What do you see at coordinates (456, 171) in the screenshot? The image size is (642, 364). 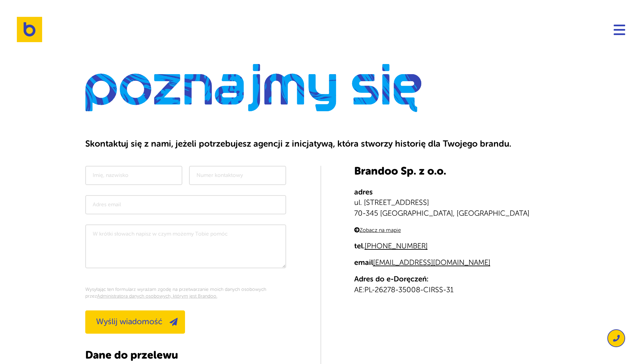 I see `h3: Brandoo Sp. z o.o.` at bounding box center [456, 171].